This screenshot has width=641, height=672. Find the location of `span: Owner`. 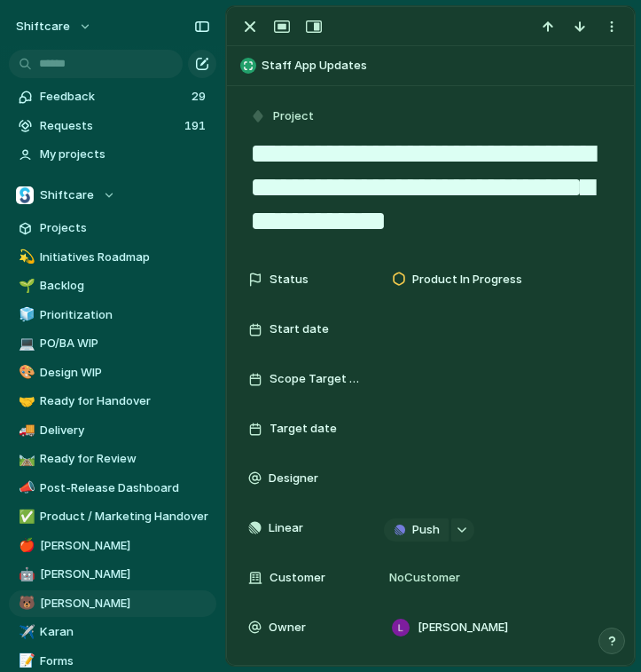

span: Owner is located at coordinates (287, 627).